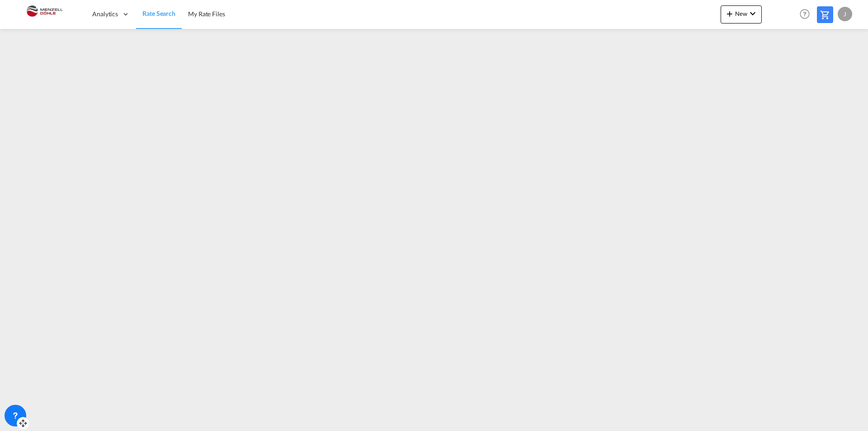 The width and height of the screenshot is (868, 431). I want to click on span: New, so click(741, 14).